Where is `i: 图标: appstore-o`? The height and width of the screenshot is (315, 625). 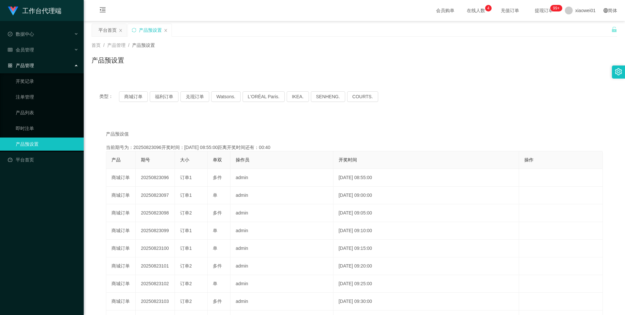 i: 图标: appstore-o is located at coordinates (10, 65).